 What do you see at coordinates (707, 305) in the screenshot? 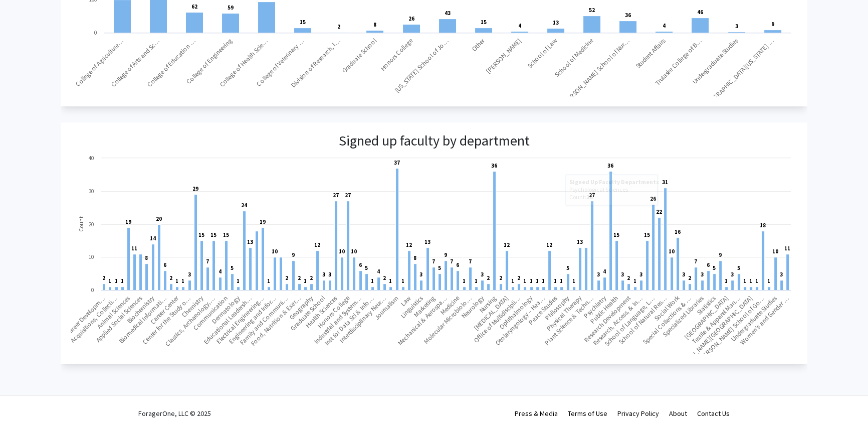
I see `text: Statistics` at bounding box center [707, 305].